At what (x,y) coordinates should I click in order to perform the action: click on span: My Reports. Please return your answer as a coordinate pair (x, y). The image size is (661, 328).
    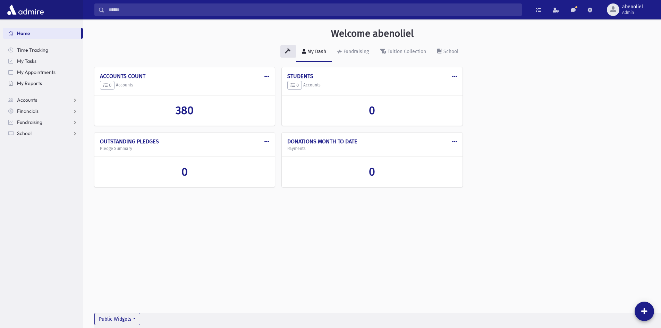
    Looking at the image, I should click on (29, 83).